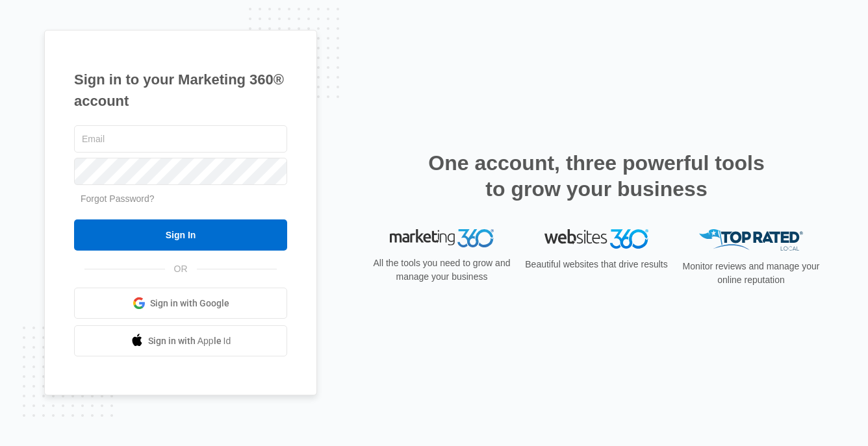 This screenshot has height=446, width=868. Describe the element at coordinates (181, 341) in the screenshot. I see `a: Sign in with Apple Id` at that location.